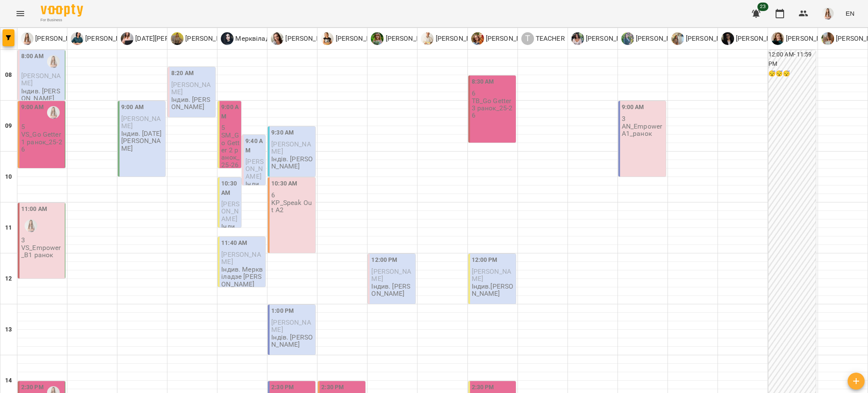  I want to click on div: Дворова Ксенія Василівна, so click(404, 38).